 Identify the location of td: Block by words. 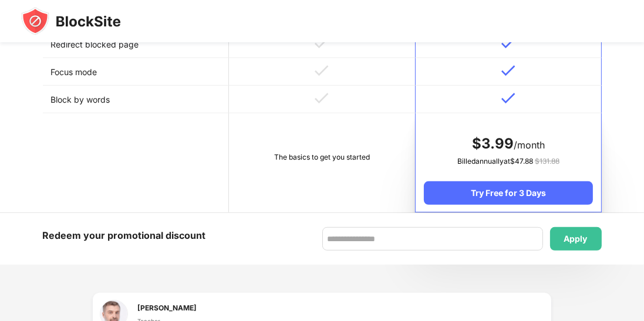
(135, 99).